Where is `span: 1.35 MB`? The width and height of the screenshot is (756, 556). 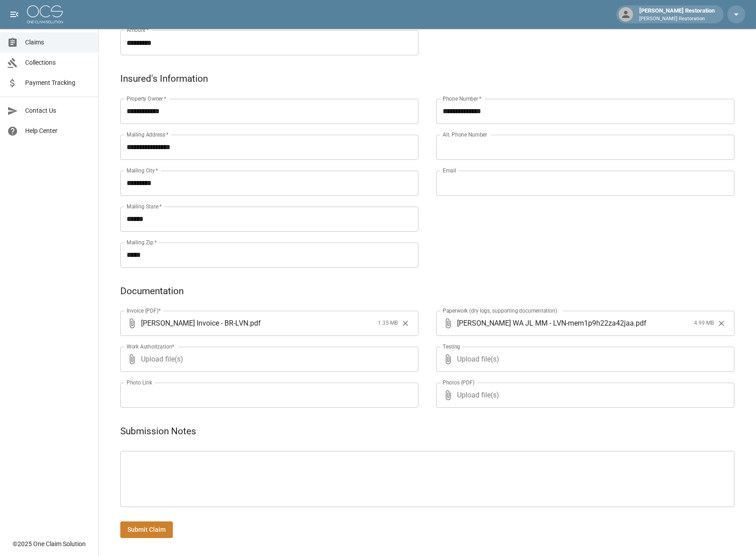
span: 1.35 MB is located at coordinates (388, 323).